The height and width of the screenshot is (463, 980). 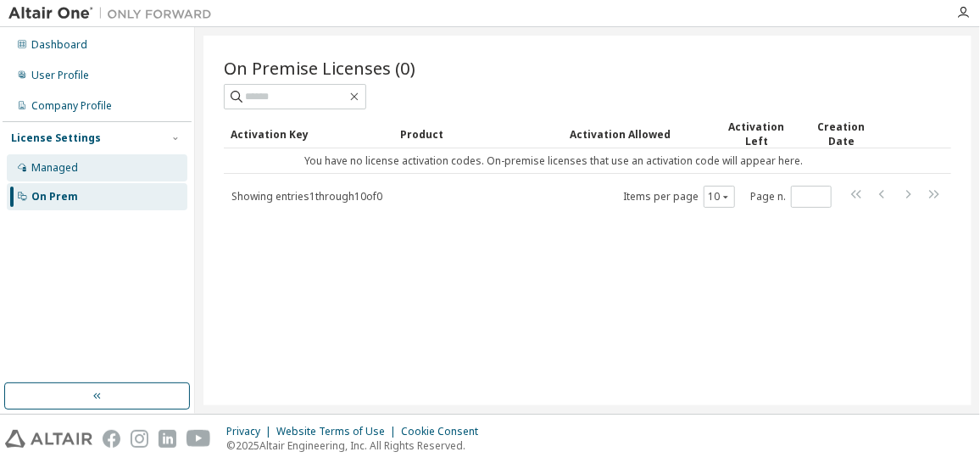 I want to click on span: On Premise Licenses (0), so click(x=319, y=68).